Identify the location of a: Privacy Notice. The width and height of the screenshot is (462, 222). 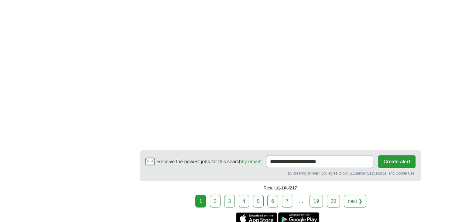
(374, 173).